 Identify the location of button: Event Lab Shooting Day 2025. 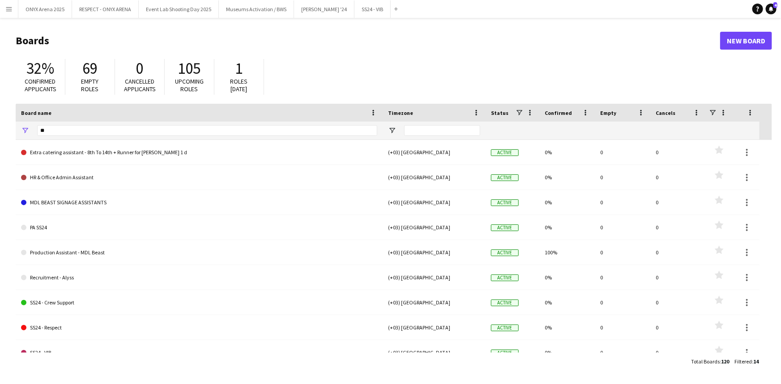
(178, 9).